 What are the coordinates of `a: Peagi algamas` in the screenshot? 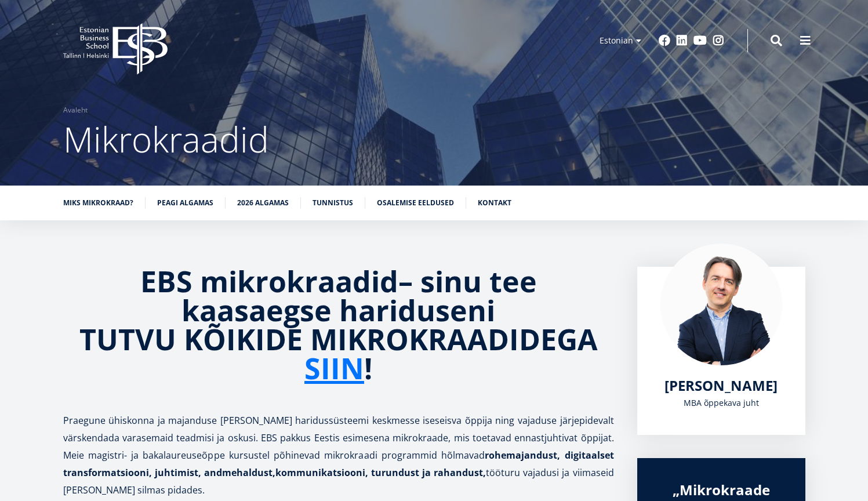 It's located at (185, 203).